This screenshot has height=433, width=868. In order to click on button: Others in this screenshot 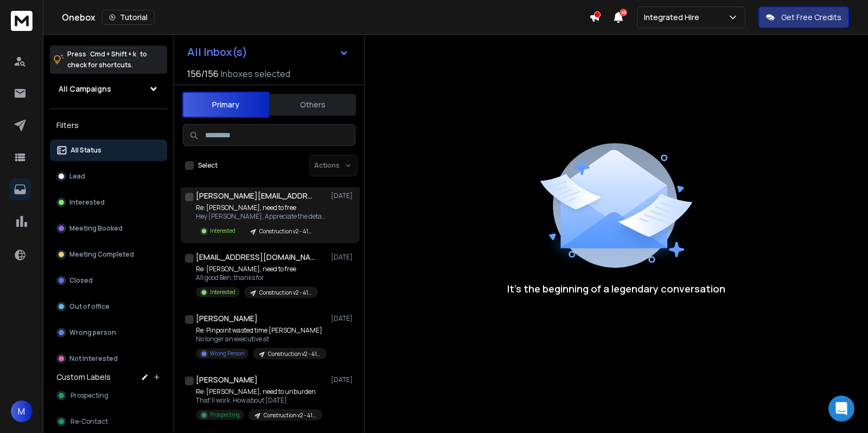, I will do `click(313, 105)`.